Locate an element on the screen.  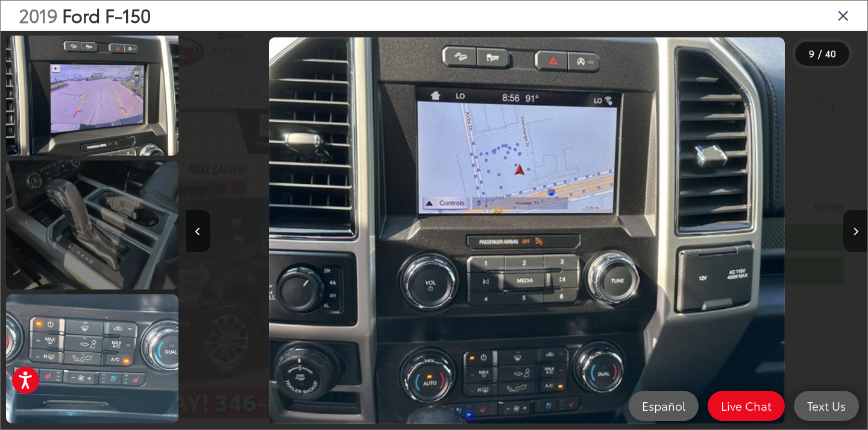
button: Next image is located at coordinates (856, 231).